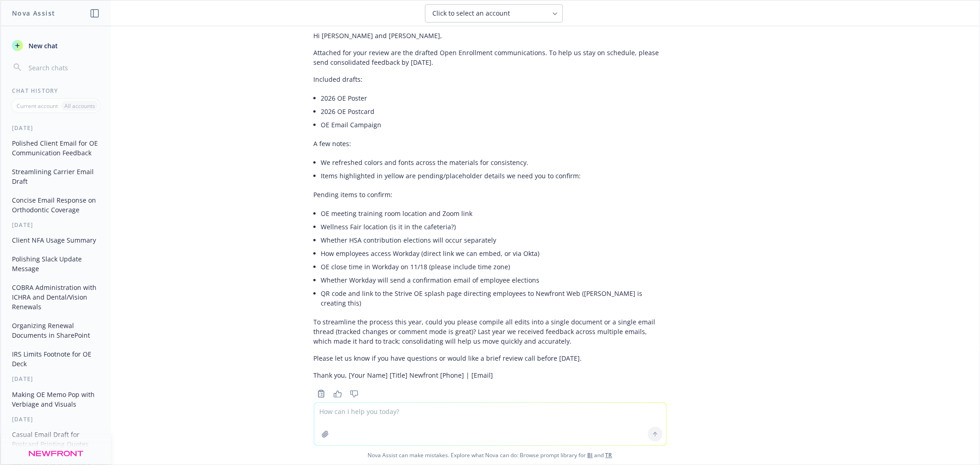 The image size is (980, 465). Describe the element at coordinates (321, 394) in the screenshot. I see `svg: Copy to clipboard` at that location.